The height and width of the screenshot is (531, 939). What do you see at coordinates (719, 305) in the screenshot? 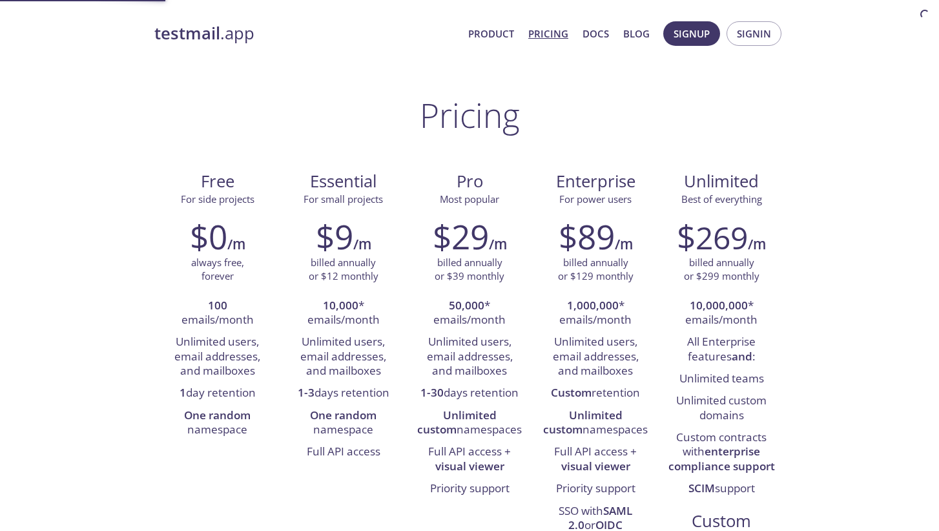
I see `strong: 10,000,000` at bounding box center [719, 305].